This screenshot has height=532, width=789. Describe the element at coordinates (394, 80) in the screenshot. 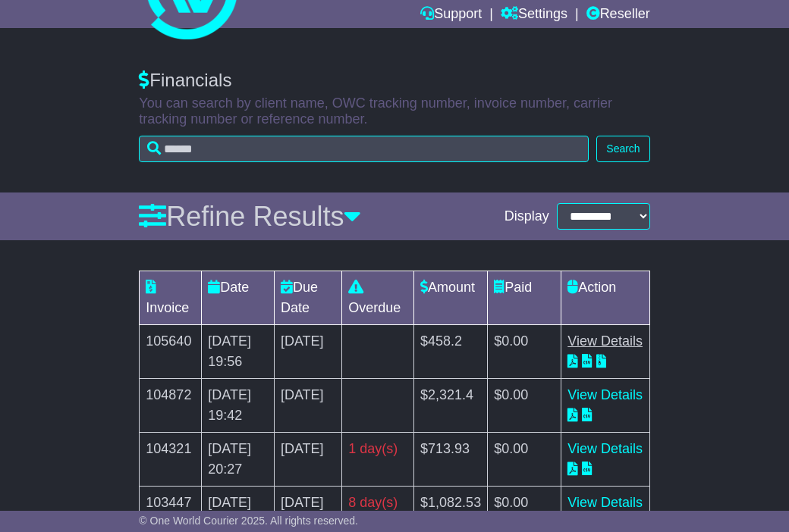

I see `div: Financials` at that location.